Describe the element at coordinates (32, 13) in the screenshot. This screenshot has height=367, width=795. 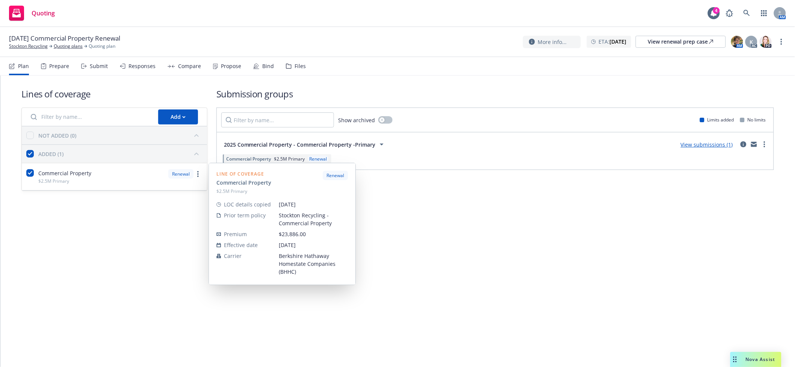
I see `a: Quoting` at that location.